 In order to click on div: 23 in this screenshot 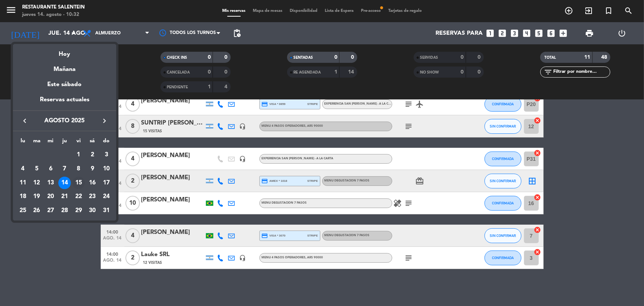, I will do `click(92, 197)`.